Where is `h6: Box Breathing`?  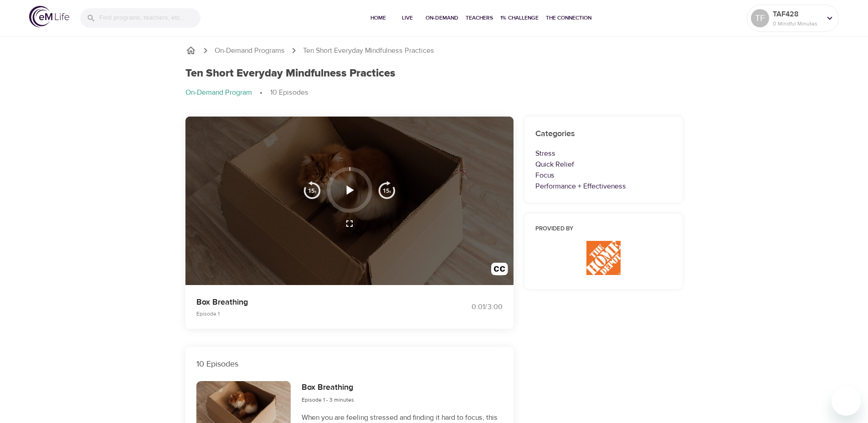 h6: Box Breathing is located at coordinates (327, 387).